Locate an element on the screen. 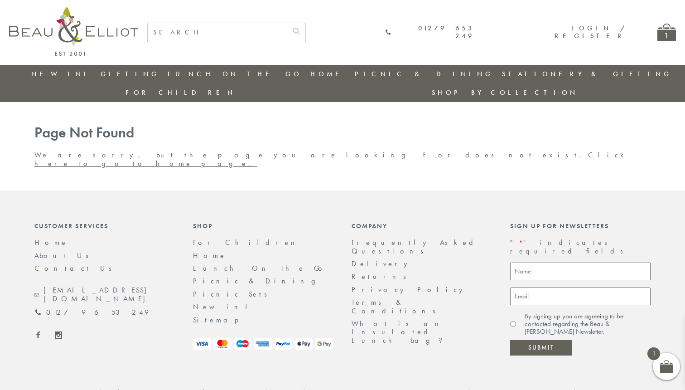  a: Contact Us is located at coordinates (76, 268).